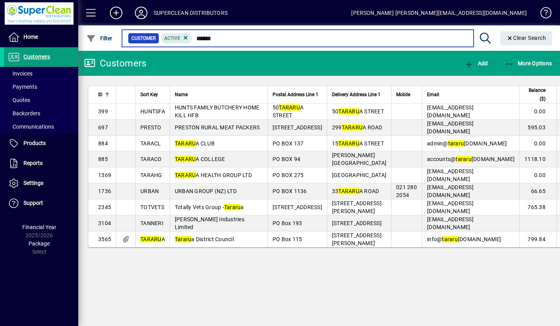 This screenshot has height=326, width=560. I want to click on span: Reports, so click(33, 163).